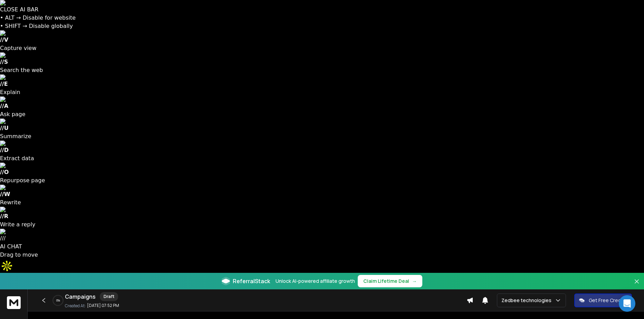 The image size is (644, 319). What do you see at coordinates (75, 307) in the screenshot?
I see `p: Created At:` at bounding box center [75, 307].